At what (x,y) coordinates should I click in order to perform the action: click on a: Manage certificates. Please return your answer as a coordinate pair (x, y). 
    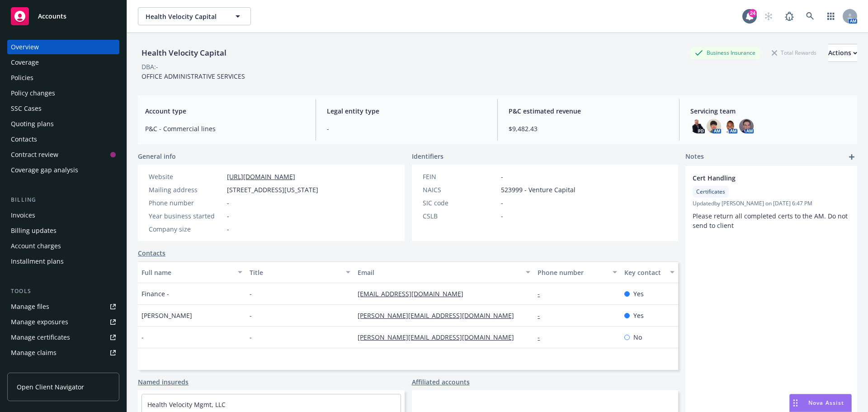
    Looking at the image, I should click on (64, 337).